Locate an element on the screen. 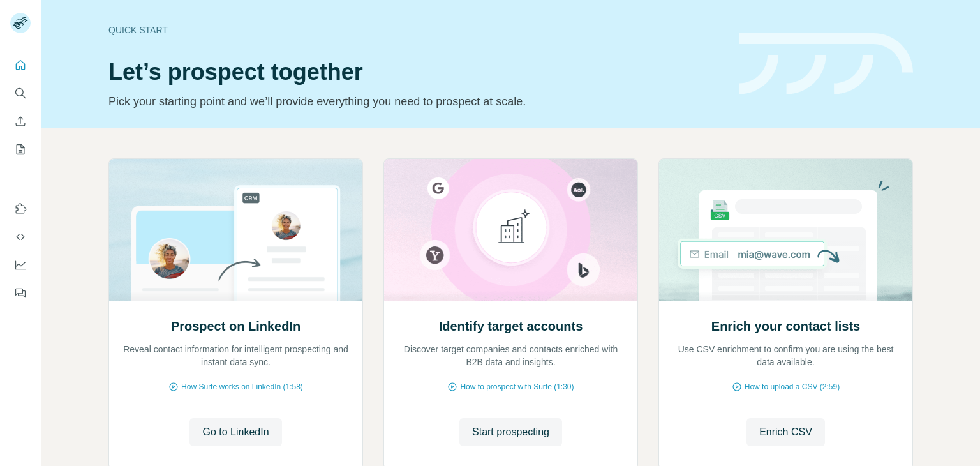 The height and width of the screenshot is (466, 980). p: Reveal contact information for intelligent prospecting and instant data sync. is located at coordinates (235, 355).